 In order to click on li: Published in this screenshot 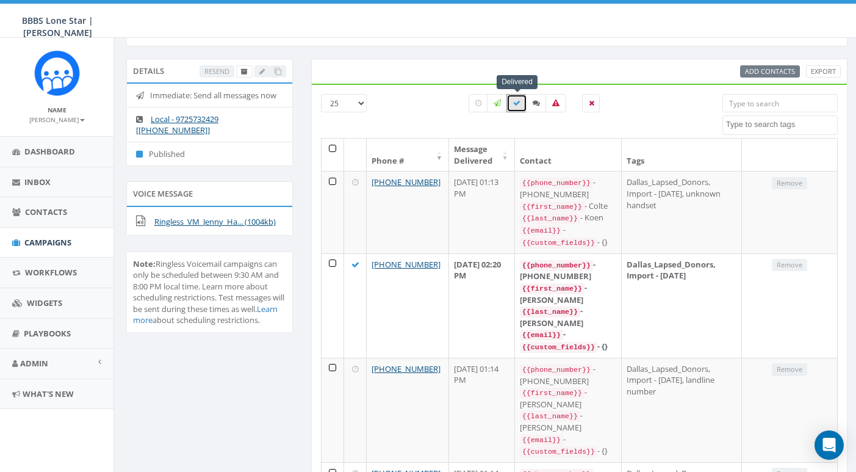, I will do `click(209, 154)`.